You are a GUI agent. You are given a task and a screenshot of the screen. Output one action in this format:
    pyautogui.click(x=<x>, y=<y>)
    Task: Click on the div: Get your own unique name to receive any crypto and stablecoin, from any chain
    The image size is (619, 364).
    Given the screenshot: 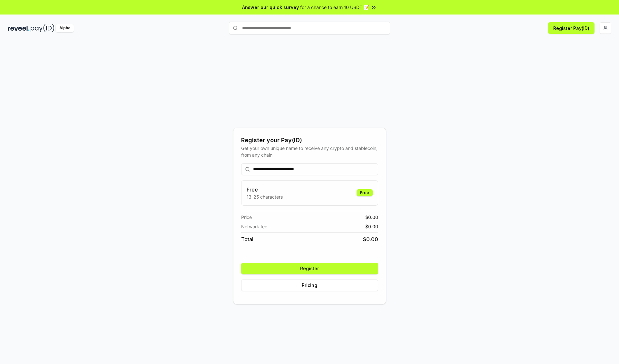 What is the action you would take?
    pyautogui.click(x=310, y=151)
    